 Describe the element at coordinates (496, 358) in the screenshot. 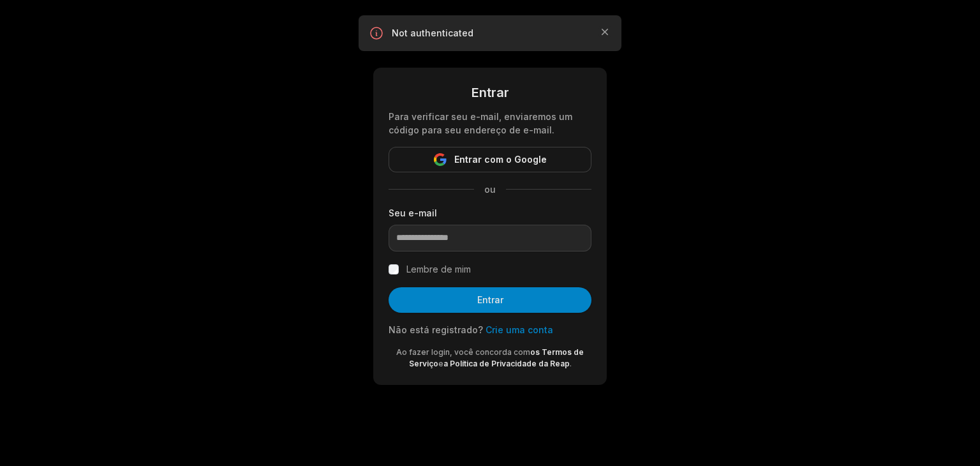

I see `a: os Termos de Serviço` at that location.